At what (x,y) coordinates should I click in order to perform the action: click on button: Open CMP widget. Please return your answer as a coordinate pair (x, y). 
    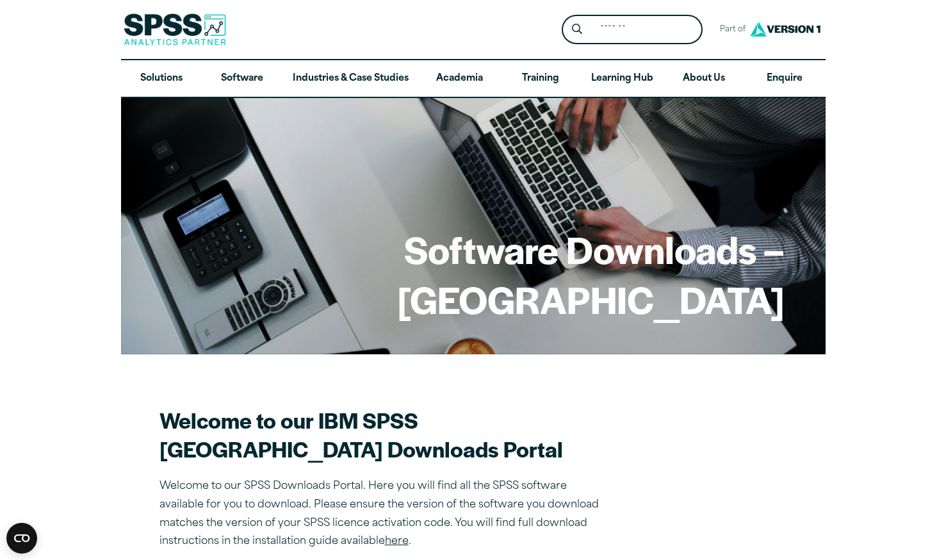
    Looking at the image, I should click on (22, 538).